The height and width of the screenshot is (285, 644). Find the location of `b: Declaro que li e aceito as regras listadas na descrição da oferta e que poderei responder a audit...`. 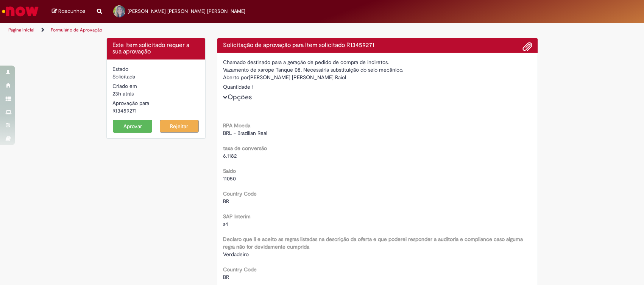

b: Declaro que li e aceito as regras listadas na descrição da oferta e que poderei responder a audit... is located at coordinates (373, 243).